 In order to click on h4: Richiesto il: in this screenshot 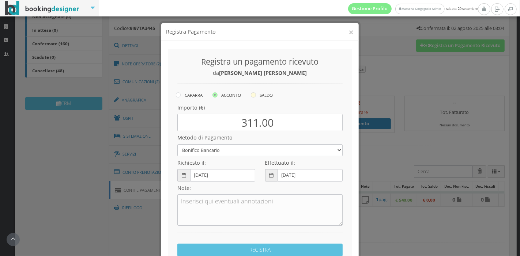, I will do `click(216, 163)`.